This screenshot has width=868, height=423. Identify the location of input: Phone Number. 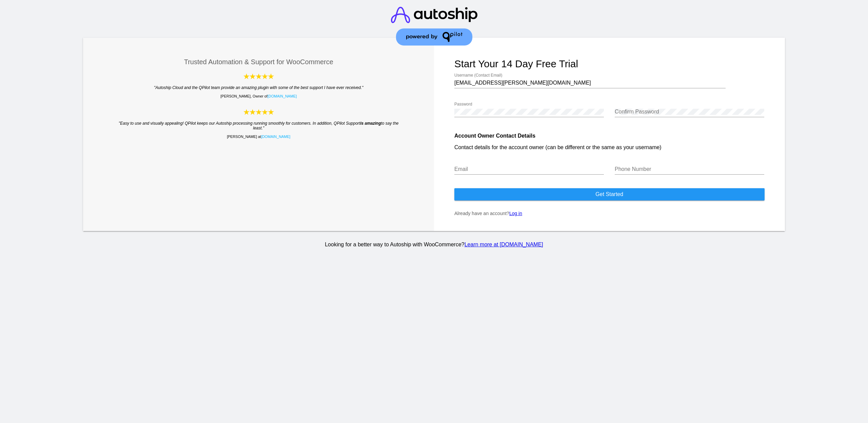
(690, 169).